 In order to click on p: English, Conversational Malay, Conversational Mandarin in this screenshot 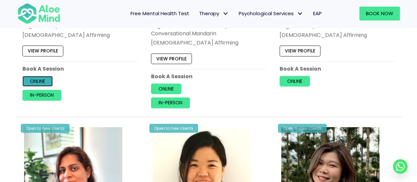, I will do `click(209, 30)`.